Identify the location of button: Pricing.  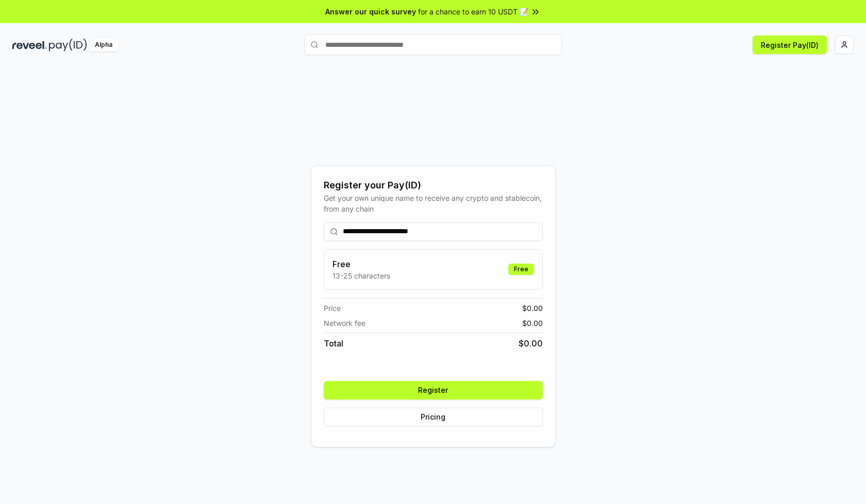
(433, 417).